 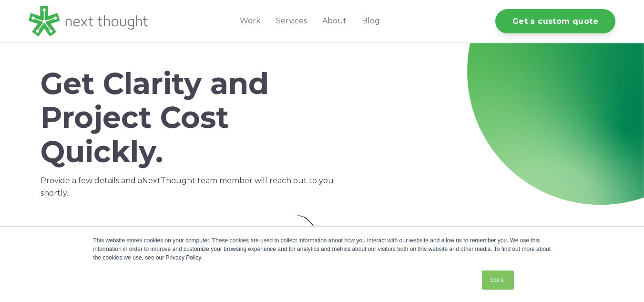 I want to click on span: Get Clarity and Project Cost Quickly., so click(x=154, y=118).